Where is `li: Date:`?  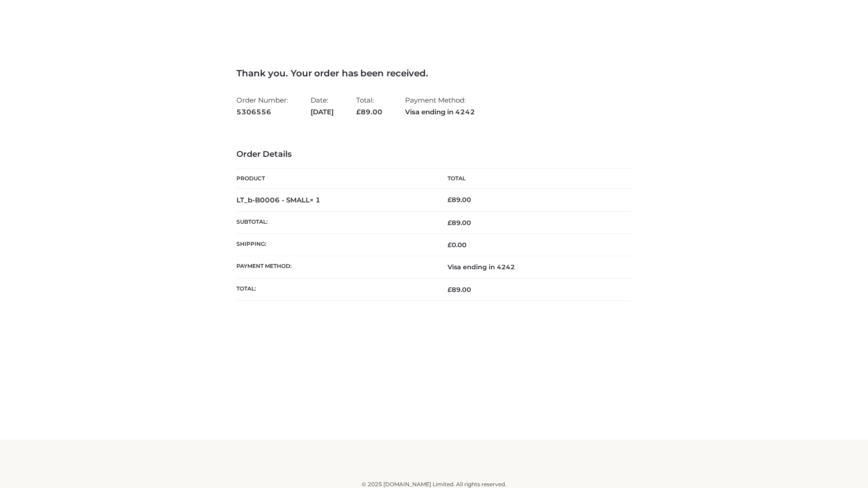 li: Date: is located at coordinates (322, 106).